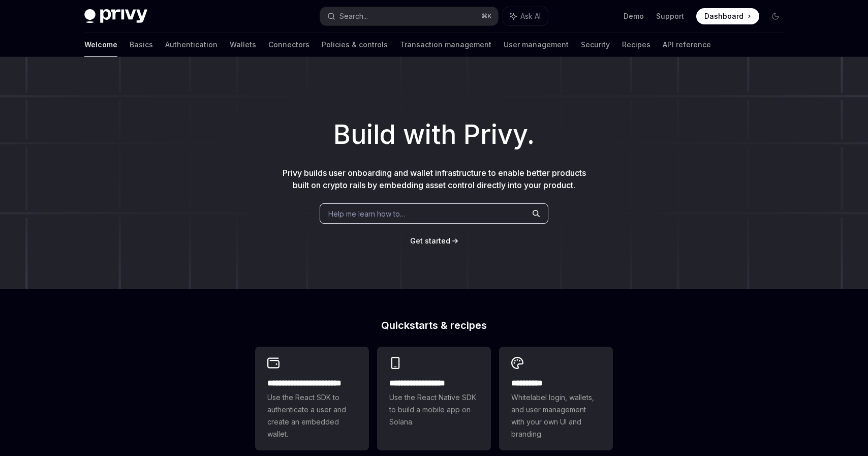  I want to click on button: Toggle dark mode, so click(776, 16).